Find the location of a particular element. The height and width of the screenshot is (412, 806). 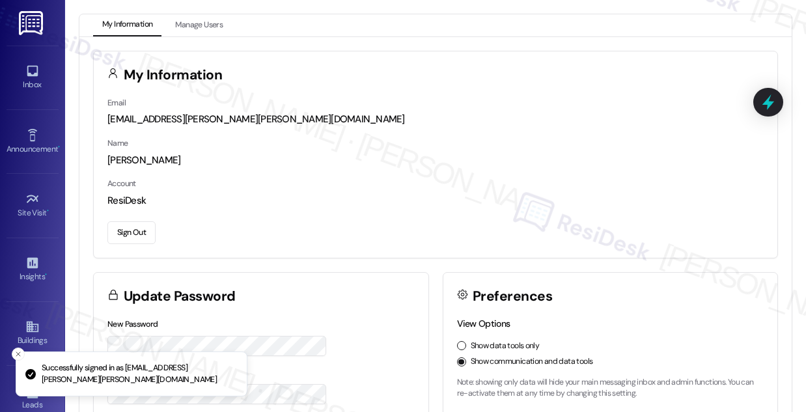

h3: Update Password is located at coordinates (180, 296).